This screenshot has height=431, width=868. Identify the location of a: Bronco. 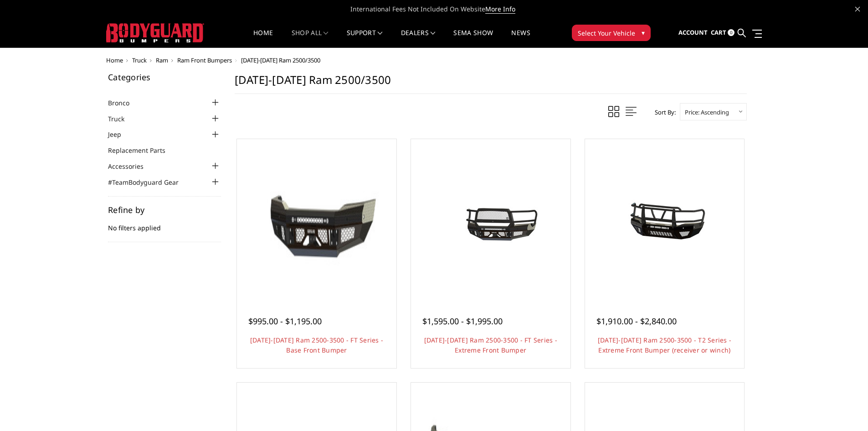
(124, 102).